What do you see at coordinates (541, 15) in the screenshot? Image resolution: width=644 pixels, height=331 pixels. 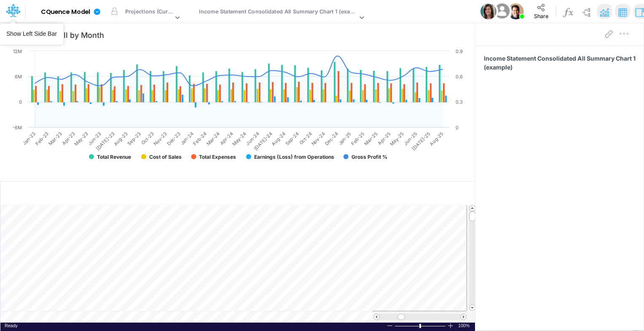 I see `span: Share` at bounding box center [541, 15].